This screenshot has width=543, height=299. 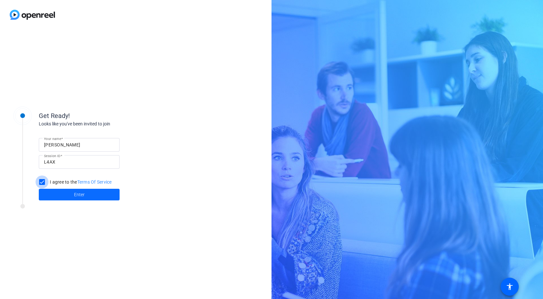 What do you see at coordinates (79, 195) in the screenshot?
I see `span: Enter` at bounding box center [79, 195].